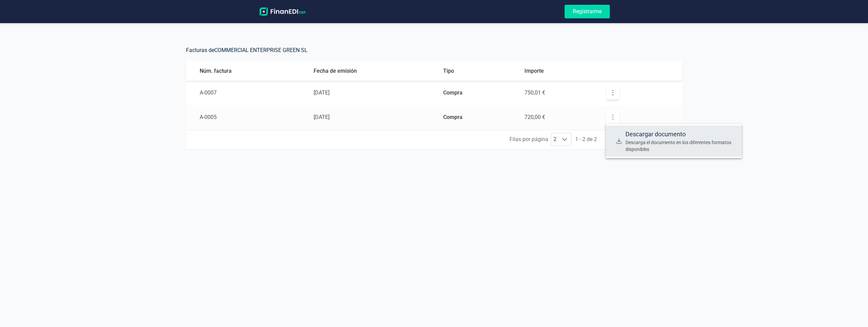  What do you see at coordinates (208, 117) in the screenshot?
I see `span: A-0005` at bounding box center [208, 117].